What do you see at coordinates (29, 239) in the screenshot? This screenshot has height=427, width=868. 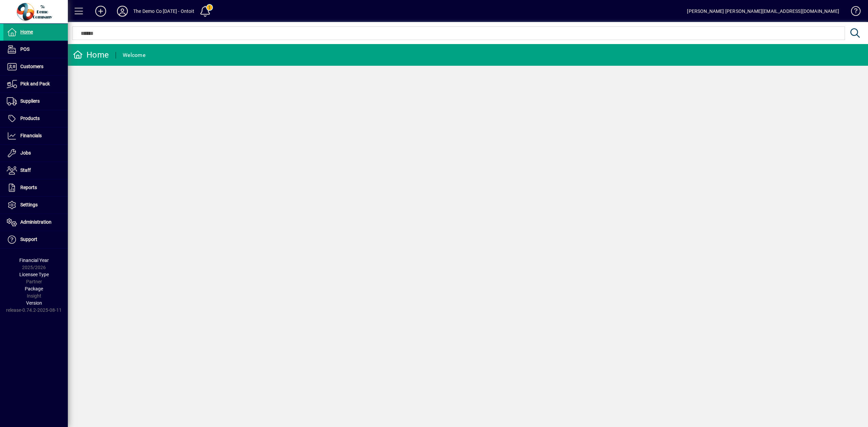 I see `span: Support` at bounding box center [29, 239].